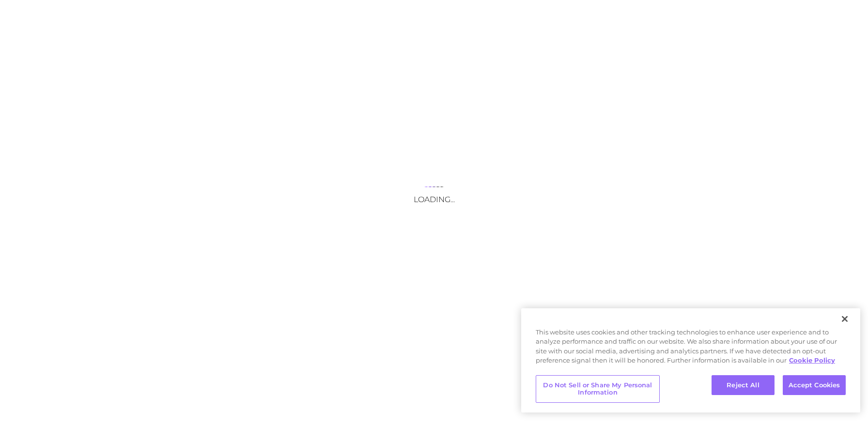 The image size is (868, 428). Describe the element at coordinates (691, 360) in the screenshot. I see `div: Cookie banner` at that location.